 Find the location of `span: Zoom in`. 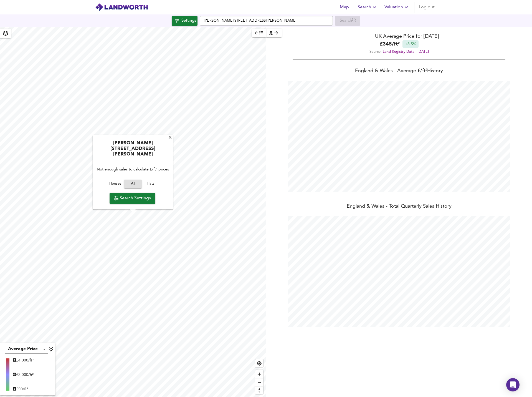

span: Zoom in is located at coordinates (259, 374).